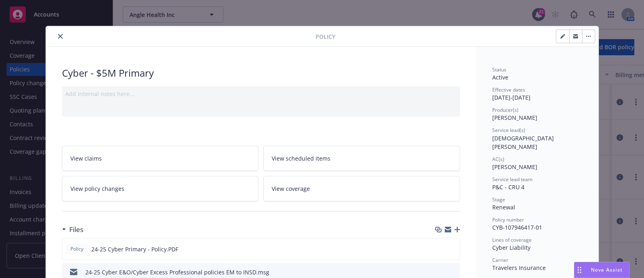 The image size is (644, 278). What do you see at coordinates (511, 239) in the screenshot?
I see `span: Lines of coverage` at bounding box center [511, 239].